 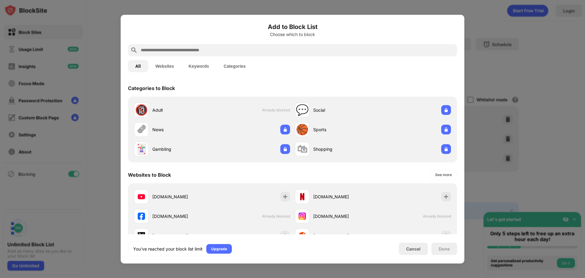 I want to click on div: Categories to Block, so click(x=152, y=88).